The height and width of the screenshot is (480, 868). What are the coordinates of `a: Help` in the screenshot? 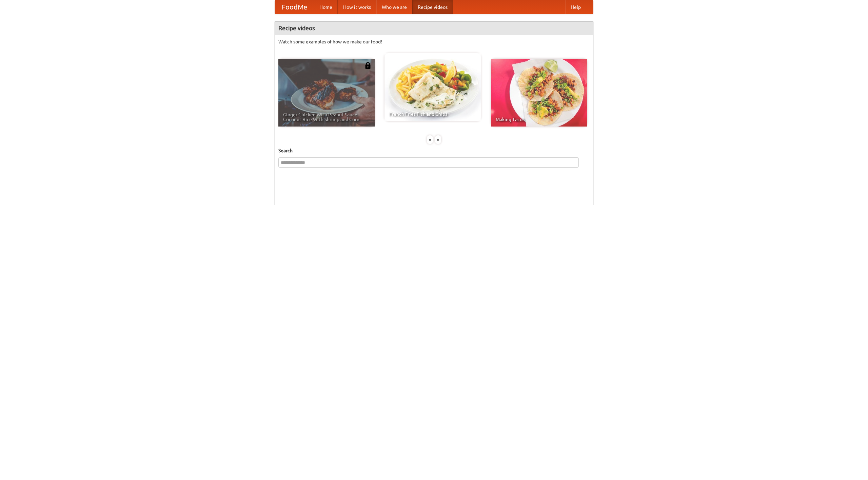 It's located at (576, 7).